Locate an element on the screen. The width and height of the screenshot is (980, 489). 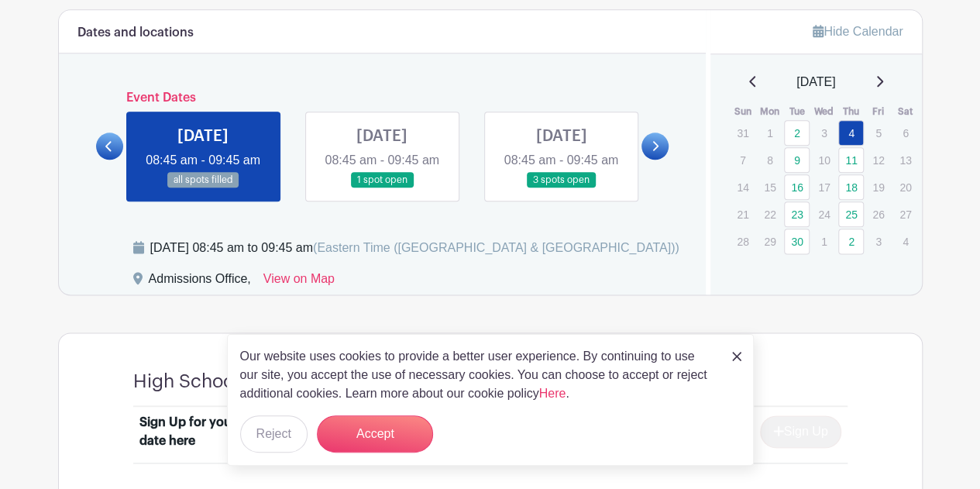
a: 11 is located at coordinates (851, 160).